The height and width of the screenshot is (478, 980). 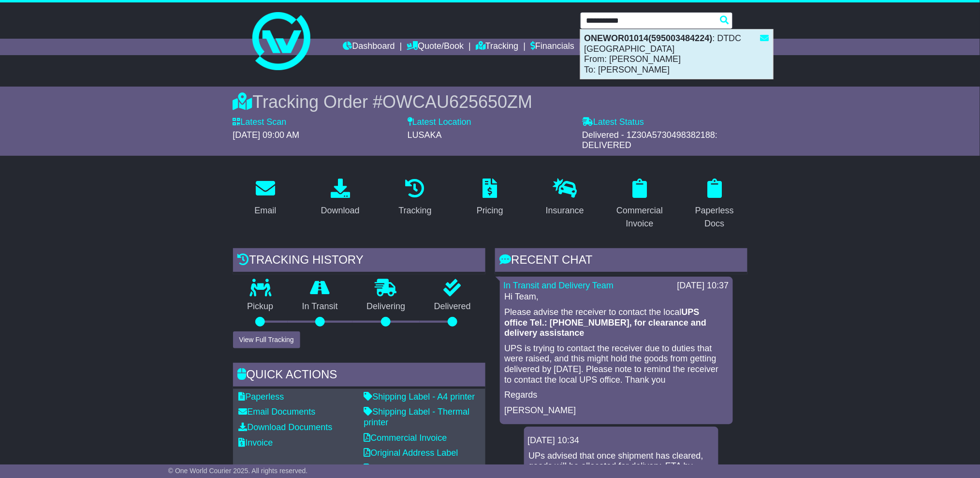 What do you see at coordinates (490, 102) in the screenshot?
I see `div: Tracking Order #` at bounding box center [490, 102].